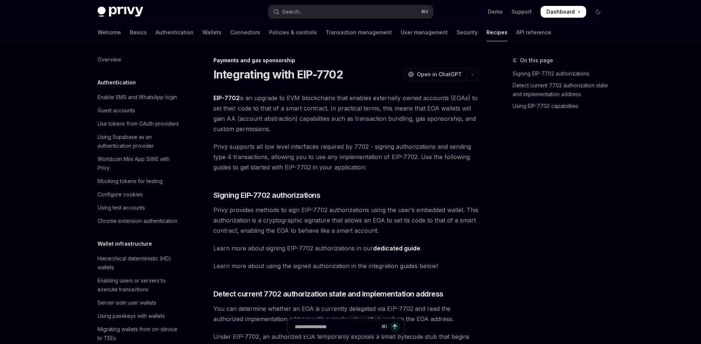  What do you see at coordinates (350, 12) in the screenshot?
I see `button: Open search` at bounding box center [350, 12].